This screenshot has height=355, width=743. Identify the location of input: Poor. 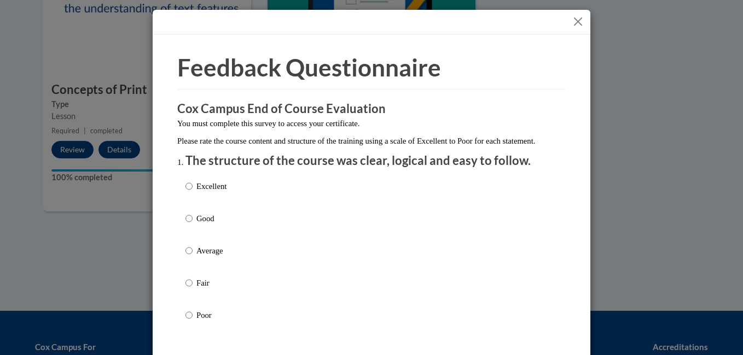
(189, 316).